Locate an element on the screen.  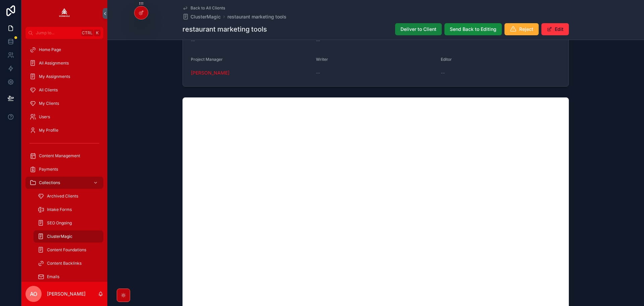
span: All Clients is located at coordinates (48, 90).